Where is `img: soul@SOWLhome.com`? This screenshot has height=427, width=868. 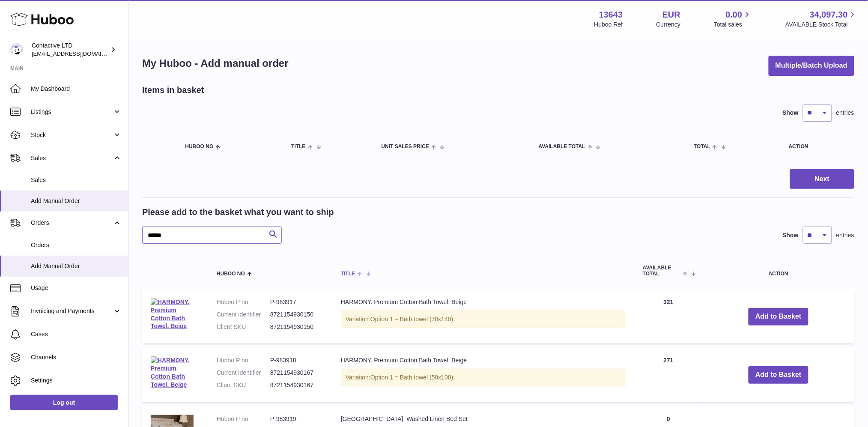
img: soul@SOWLhome.com is located at coordinates (17, 50).